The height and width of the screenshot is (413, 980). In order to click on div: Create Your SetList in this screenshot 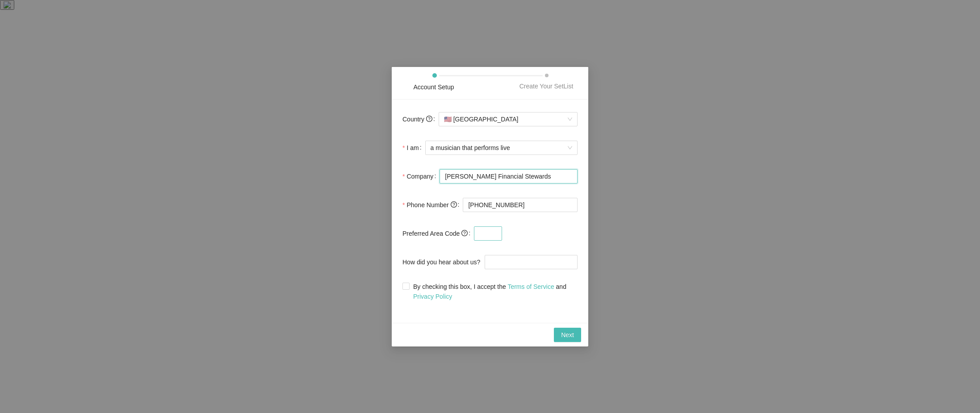, I will do `click(546, 86)`.